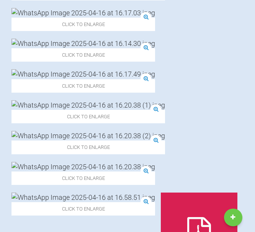 The height and width of the screenshot is (232, 255). I want to click on img: WhatsApp Image 2025-04-16 at 16.17.03.jpeg, so click(83, 13).